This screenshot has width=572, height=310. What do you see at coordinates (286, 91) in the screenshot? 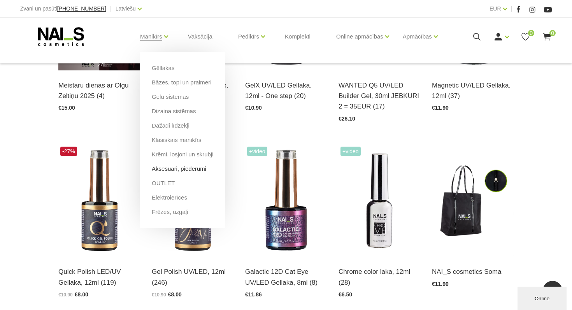
I see `a: GelX UV/LED Gellaka, 12ml - One step (20)` at bounding box center [286, 91].